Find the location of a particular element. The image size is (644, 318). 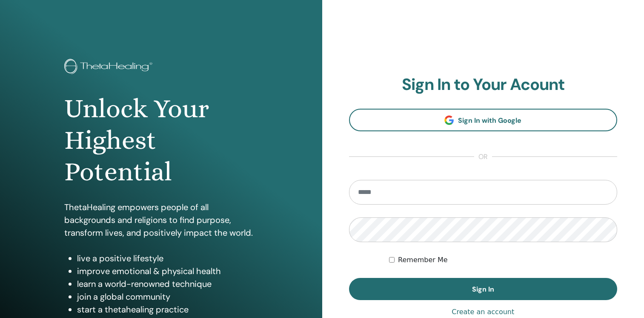

span: Sign In is located at coordinates (483, 289).